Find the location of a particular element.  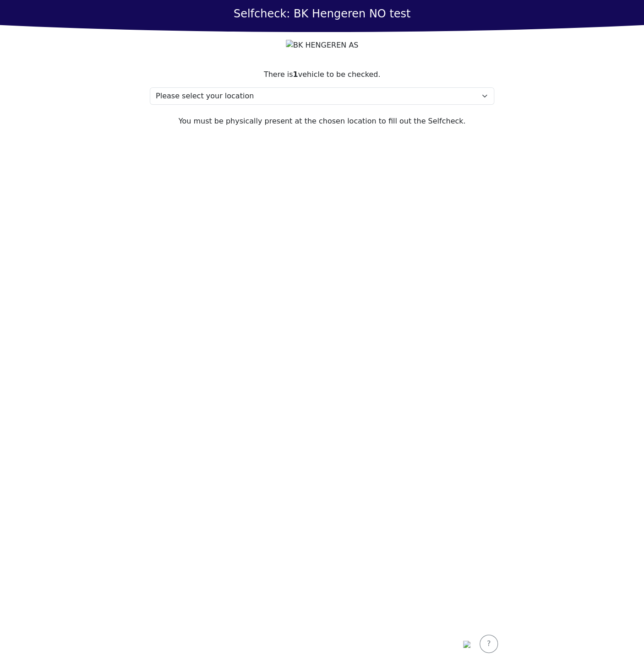

img: BK HENGEREN AS is located at coordinates (322, 45).